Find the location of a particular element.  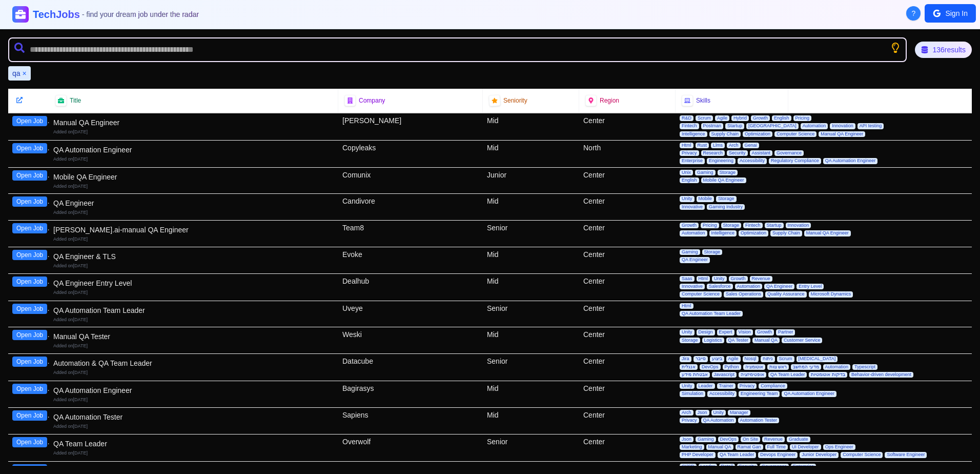

span: אוטומציה is located at coordinates (753, 367).